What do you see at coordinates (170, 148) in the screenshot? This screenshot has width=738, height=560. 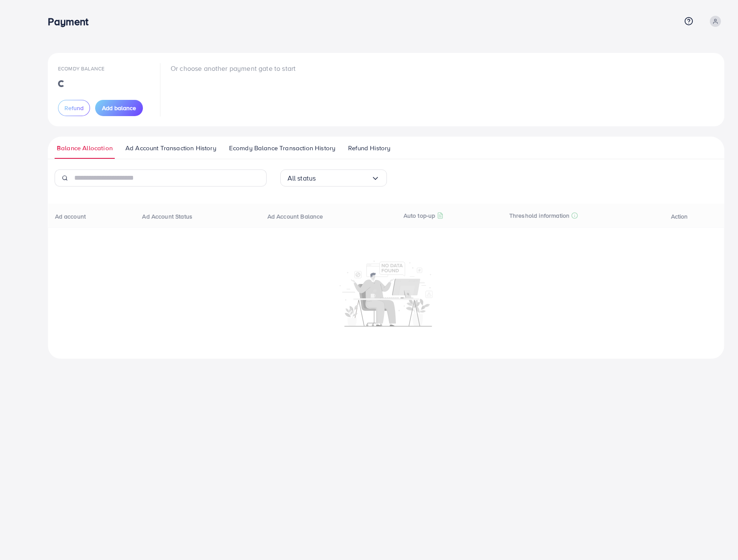 I see `span: Ad Account Transaction History` at bounding box center [170, 148].